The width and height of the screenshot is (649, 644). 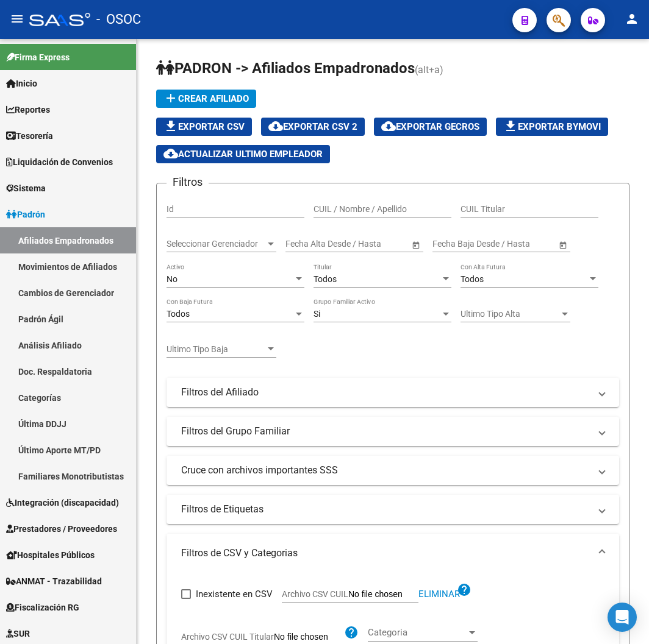 What do you see at coordinates (227, 636) in the screenshot?
I see `span: Archivo CSV CUIL Titular` at bounding box center [227, 636].